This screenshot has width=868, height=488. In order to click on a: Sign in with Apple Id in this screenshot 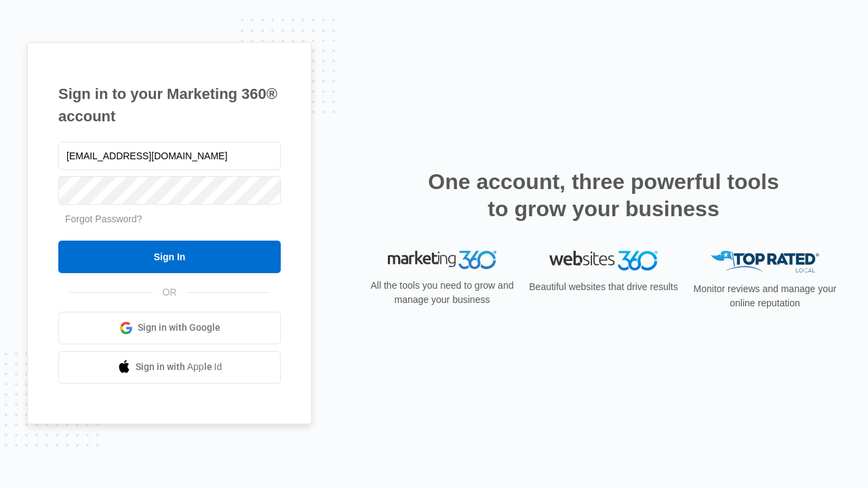, I will do `click(170, 368)`.